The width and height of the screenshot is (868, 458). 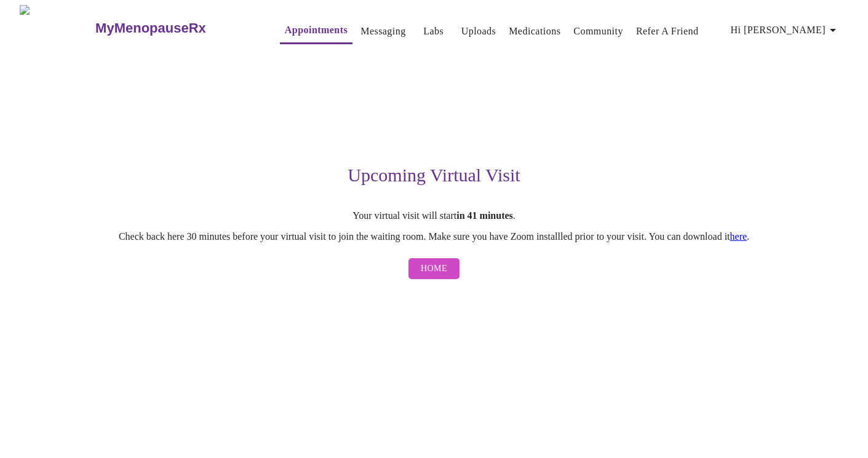 What do you see at coordinates (598, 31) in the screenshot?
I see `button: Community` at bounding box center [598, 31].